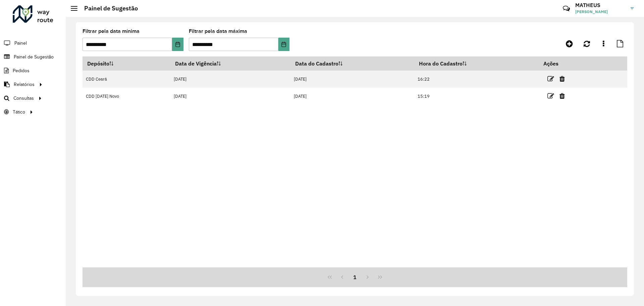 This screenshot has height=306, width=644. What do you see at coordinates (355, 277) in the screenshot?
I see `button: 1` at bounding box center [355, 277].